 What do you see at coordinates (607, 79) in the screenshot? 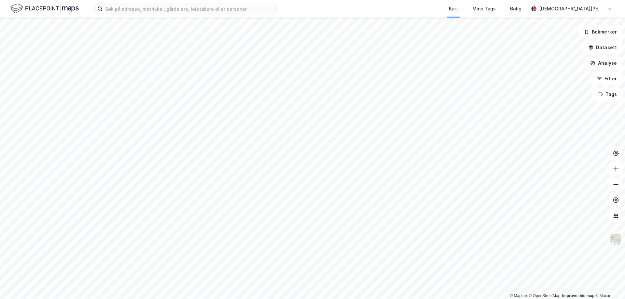
I see `button: Filter` at bounding box center [607, 79].